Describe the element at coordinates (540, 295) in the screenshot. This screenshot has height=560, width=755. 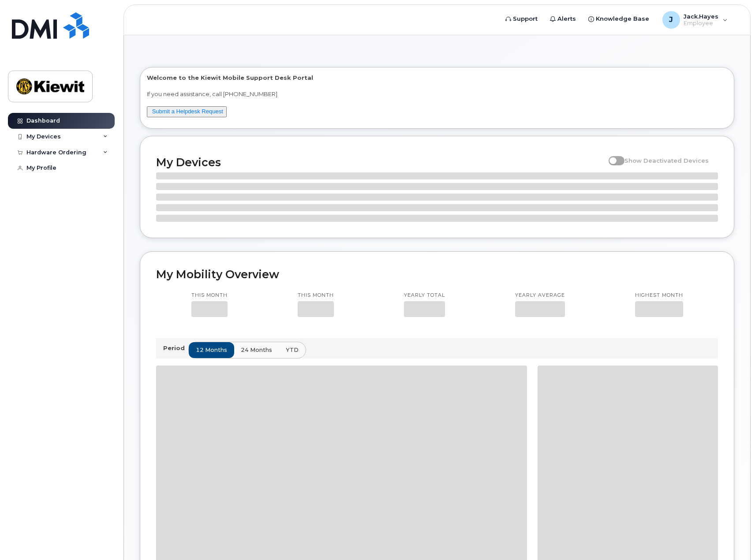
I see `p: Yearly average` at that location.